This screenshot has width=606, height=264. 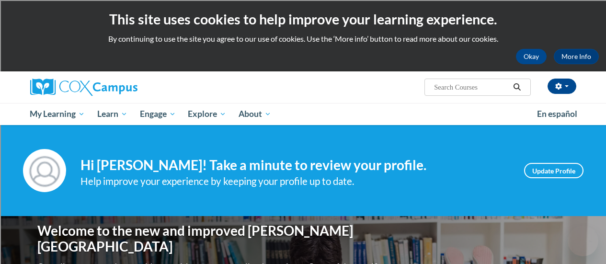 I want to click on a: Cox Campus, so click(x=116, y=87).